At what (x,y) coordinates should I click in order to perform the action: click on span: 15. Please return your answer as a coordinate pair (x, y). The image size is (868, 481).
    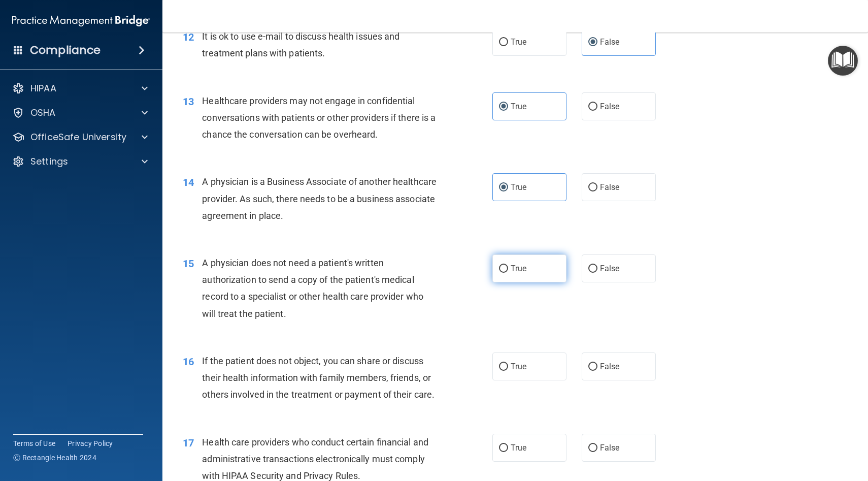
    Looking at the image, I should click on (188, 264).